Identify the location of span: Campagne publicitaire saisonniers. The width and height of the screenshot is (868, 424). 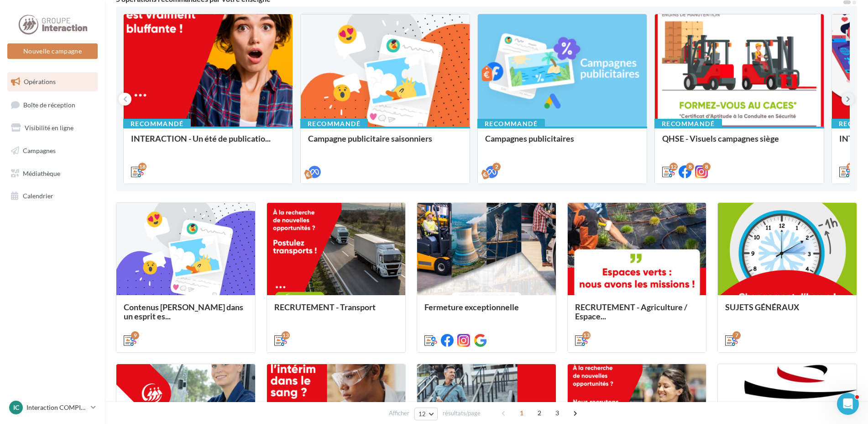
(370, 138).